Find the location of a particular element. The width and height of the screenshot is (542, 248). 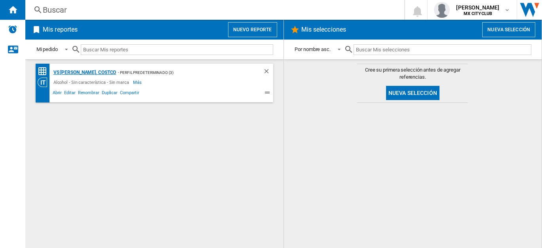

div: Mi pedido is located at coordinates (47, 49).